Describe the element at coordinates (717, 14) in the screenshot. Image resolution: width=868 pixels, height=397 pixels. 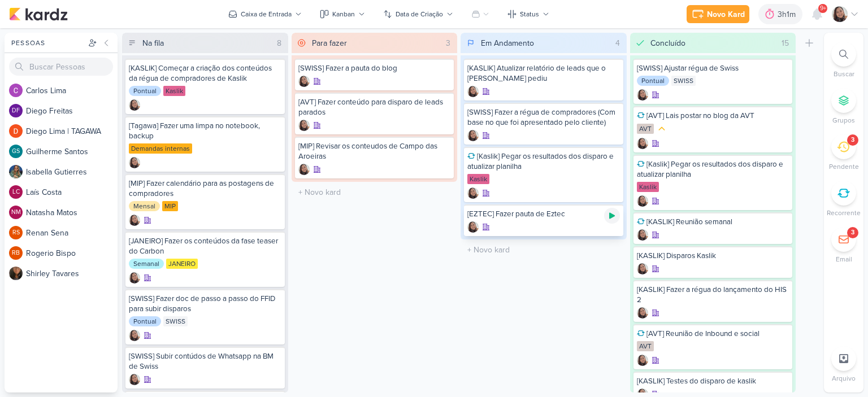
I see `button: Novo Kard` at that location.